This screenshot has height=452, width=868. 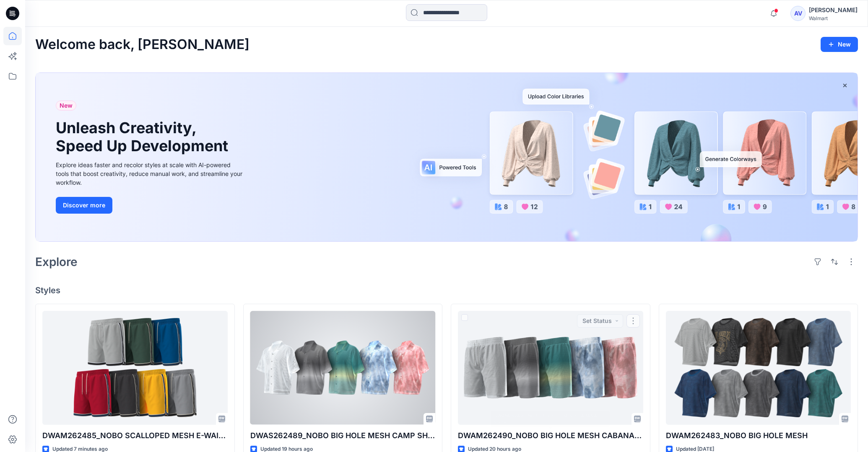 I want to click on p: DWAM262483_NOBO BIG HOLE MESH, so click(x=759, y=436).